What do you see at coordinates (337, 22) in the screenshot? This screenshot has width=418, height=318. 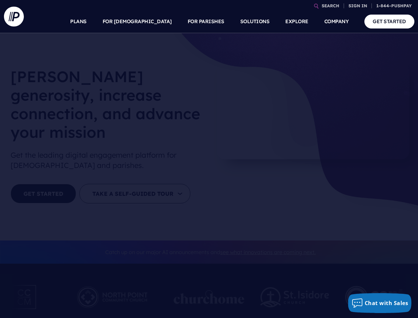 I see `a: COMPANY` at bounding box center [337, 22].